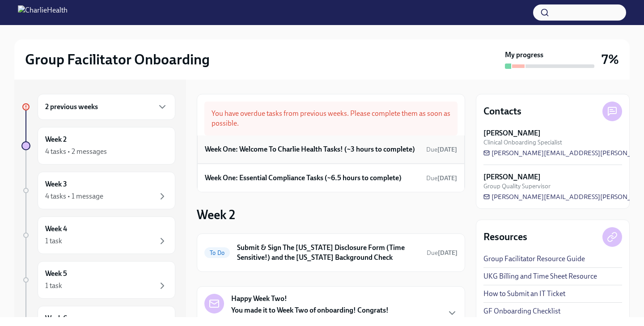  I want to click on h3: Week 2, so click(216, 215).